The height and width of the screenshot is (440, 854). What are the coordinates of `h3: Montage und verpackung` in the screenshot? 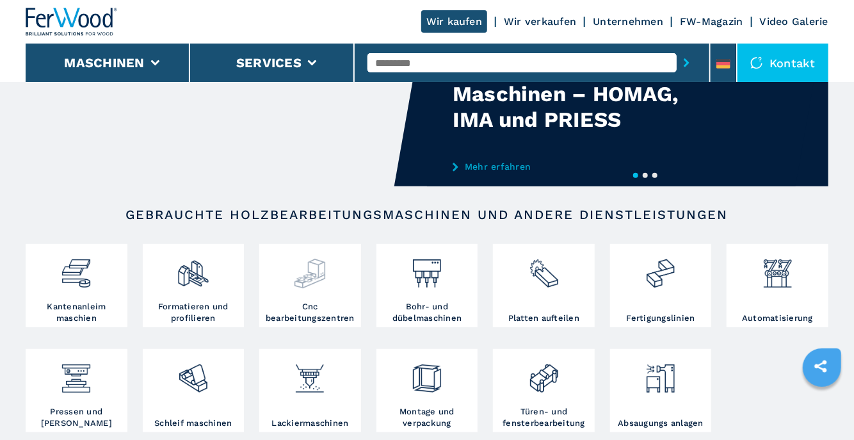 It's located at (427, 417).